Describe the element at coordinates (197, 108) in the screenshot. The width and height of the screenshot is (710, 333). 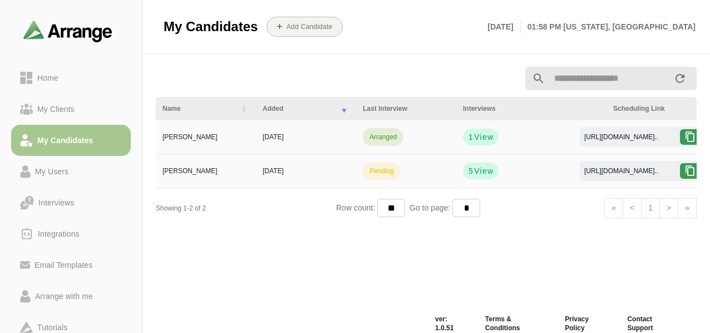
I see `div: Name` at that location.